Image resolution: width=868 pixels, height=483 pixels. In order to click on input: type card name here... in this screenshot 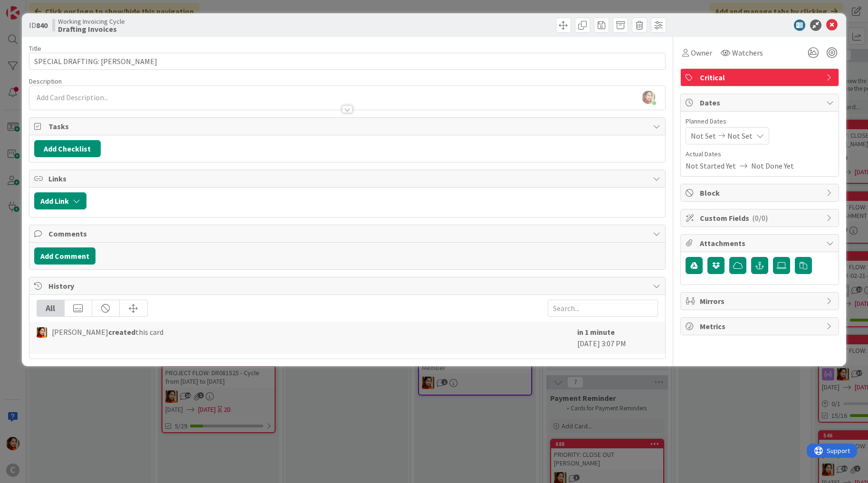, I will do `click(347, 61)`.